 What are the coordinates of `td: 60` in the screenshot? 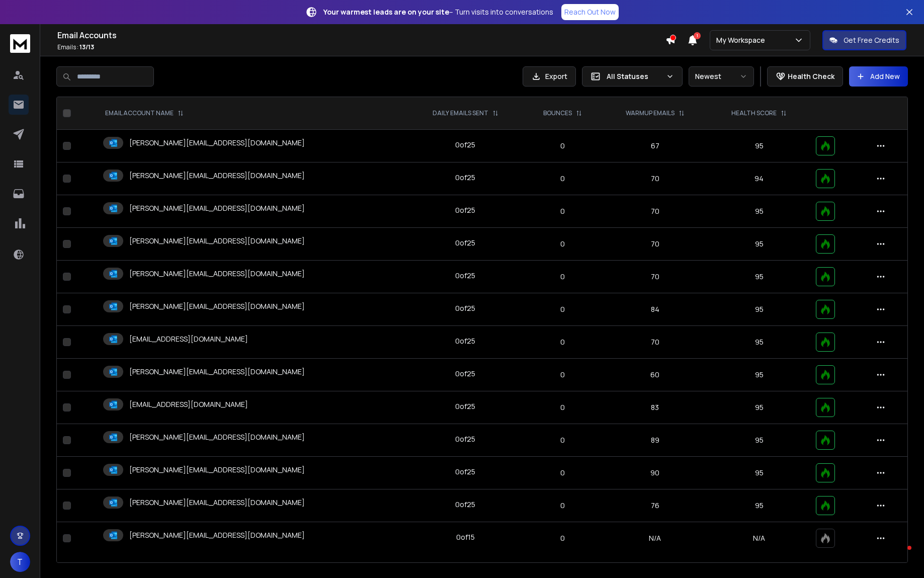 It's located at (655, 375).